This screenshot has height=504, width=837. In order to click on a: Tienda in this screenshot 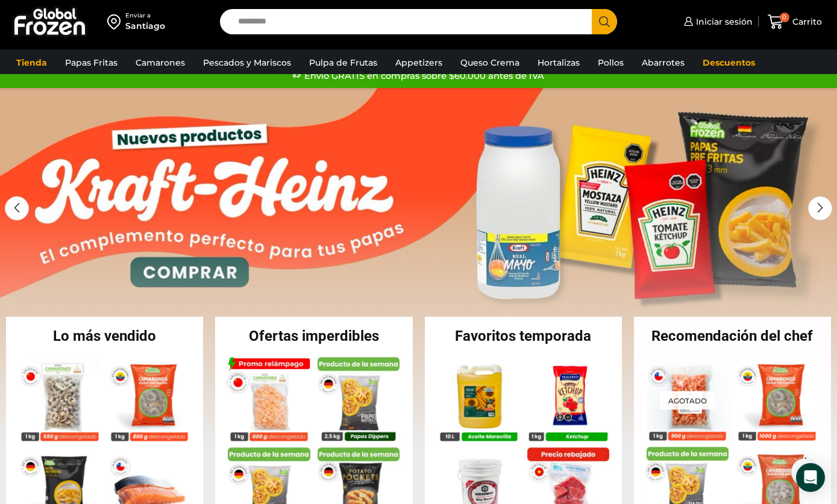, I will do `click(31, 63)`.